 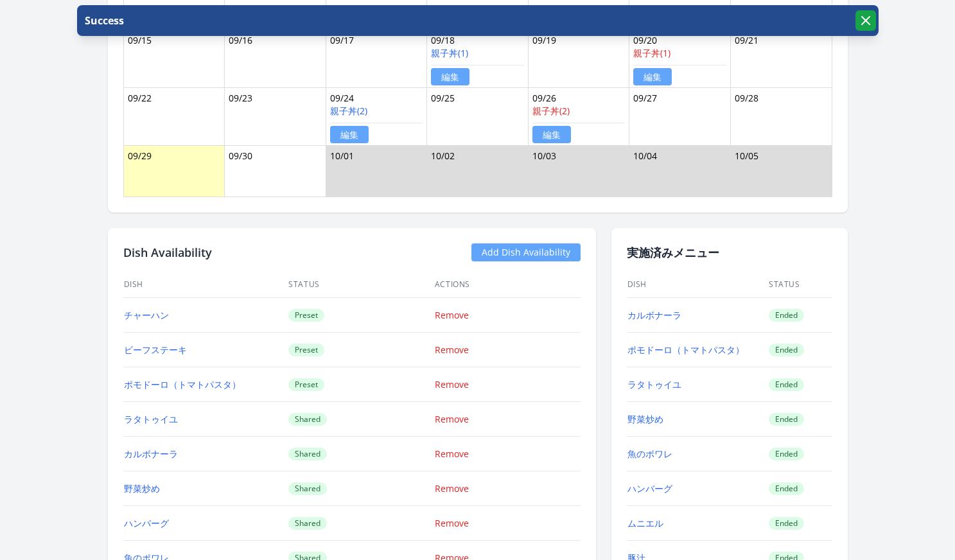 I want to click on th: Actions, so click(x=507, y=284).